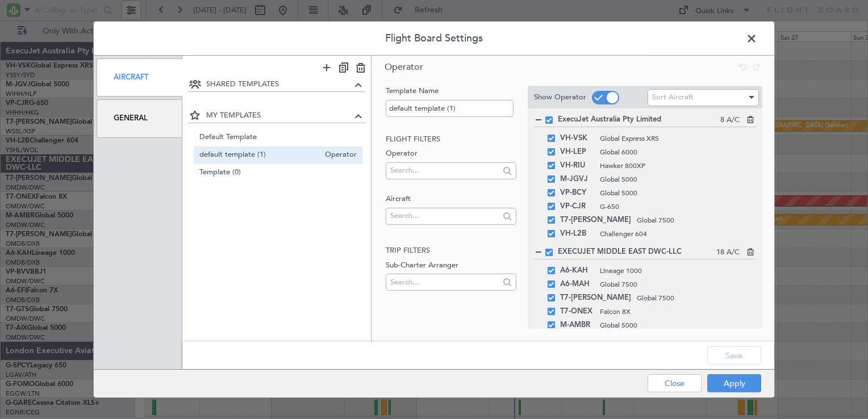  Describe the element at coordinates (451, 199) in the screenshot. I see `label: Aircraft` at that location.